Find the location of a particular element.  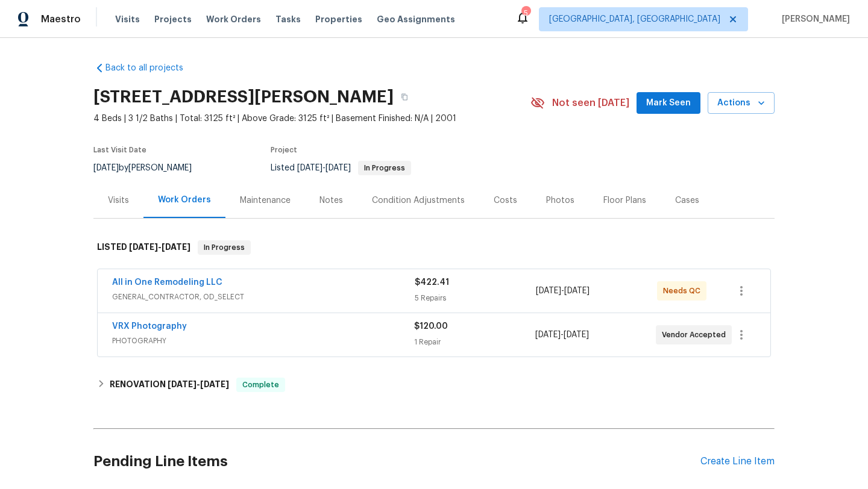

span: Work Orders is located at coordinates (233, 19).